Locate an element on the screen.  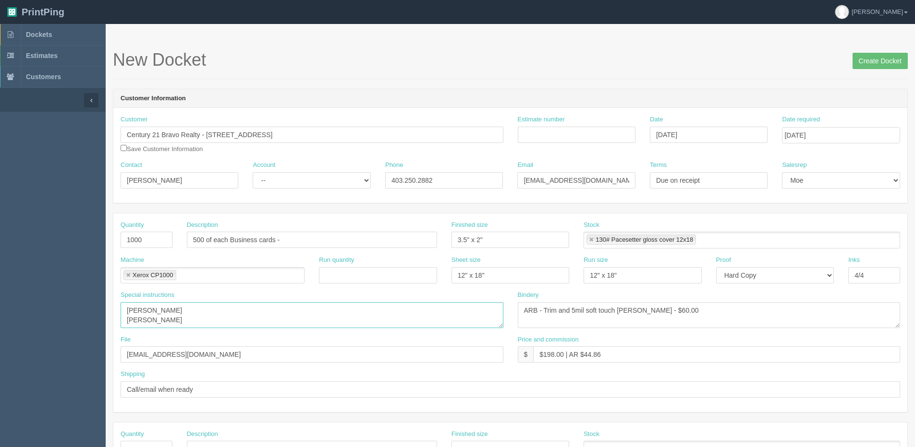
span: Dockets is located at coordinates (39, 35).